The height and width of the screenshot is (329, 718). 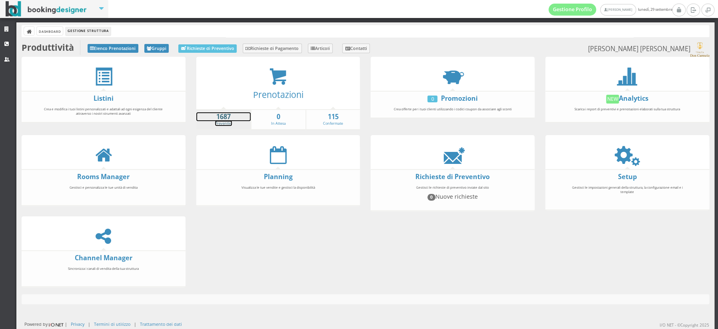 What do you see at coordinates (453, 195) in the screenshot?
I see `div: Gestisci le richieste di preventivo inviate dal sito` at bounding box center [453, 195].